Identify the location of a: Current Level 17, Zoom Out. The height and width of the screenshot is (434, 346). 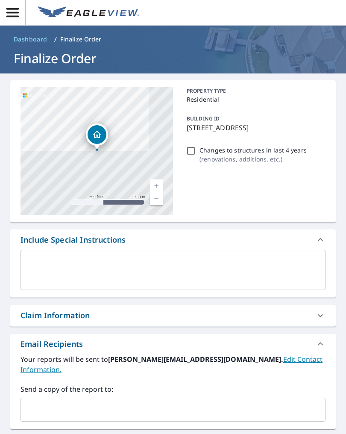
(156, 199).